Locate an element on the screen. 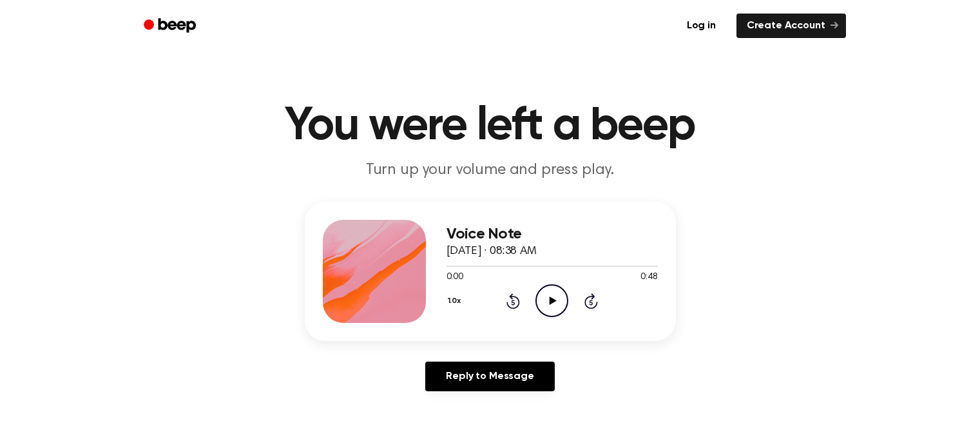  h1: You were left a beep is located at coordinates (490, 126).